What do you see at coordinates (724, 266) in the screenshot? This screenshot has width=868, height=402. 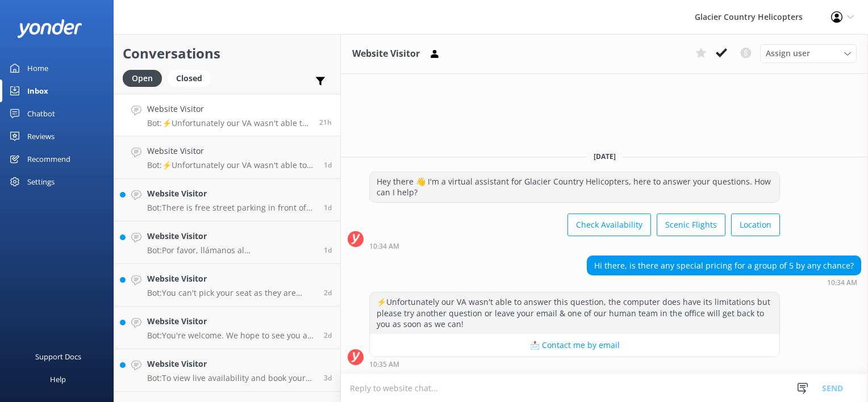 I see `div: Hi there, is there any special pricing for a group of 5 by any chance?` at bounding box center [724, 266].